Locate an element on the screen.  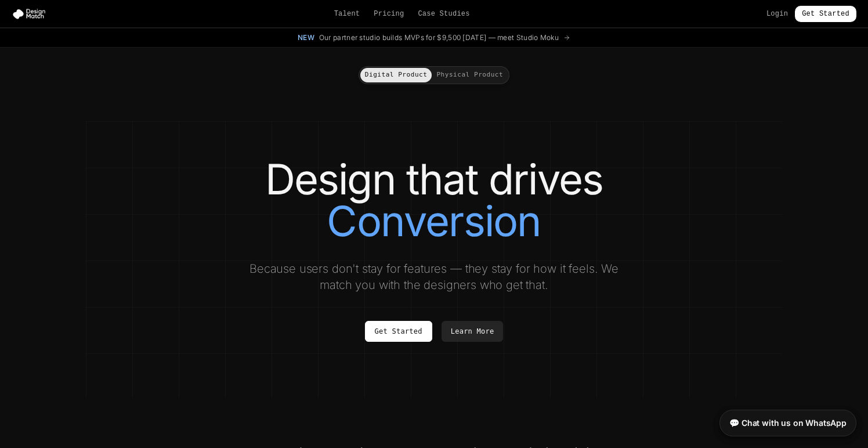
a: 💬 Chat with us on WhatsApp is located at coordinates (788, 423).